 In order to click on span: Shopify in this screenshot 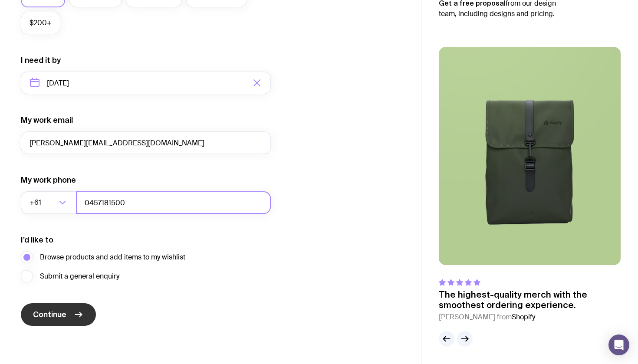, I will do `click(524, 317)`.